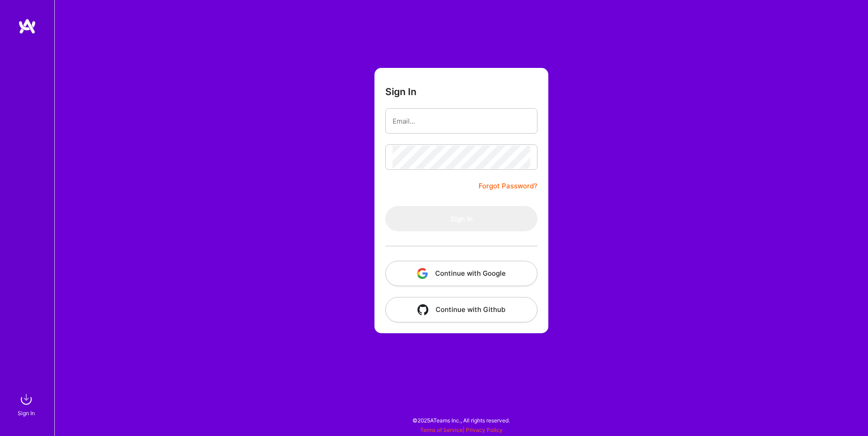  Describe the element at coordinates (27, 26) in the screenshot. I see `img: logo` at that location.